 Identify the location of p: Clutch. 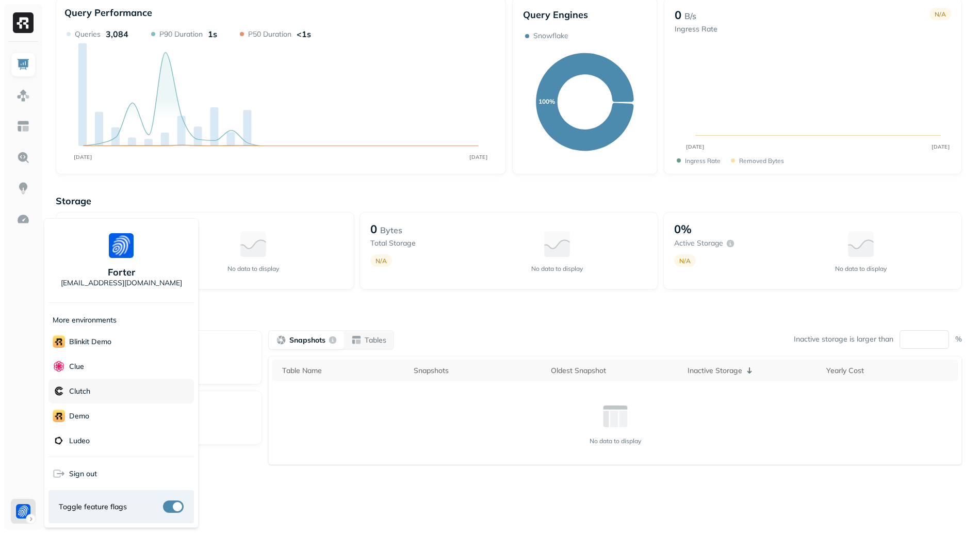
(80, 392).